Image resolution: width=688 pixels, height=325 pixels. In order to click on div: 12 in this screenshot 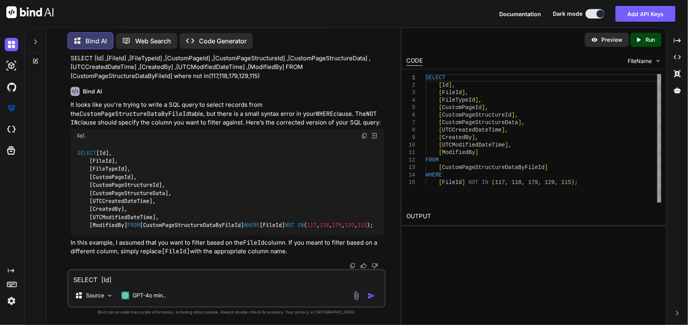, I will do `click(410, 160)`.